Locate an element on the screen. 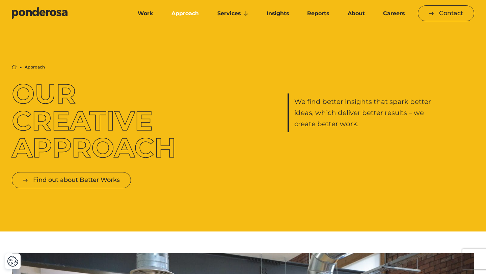  a: Careers is located at coordinates (394, 13).